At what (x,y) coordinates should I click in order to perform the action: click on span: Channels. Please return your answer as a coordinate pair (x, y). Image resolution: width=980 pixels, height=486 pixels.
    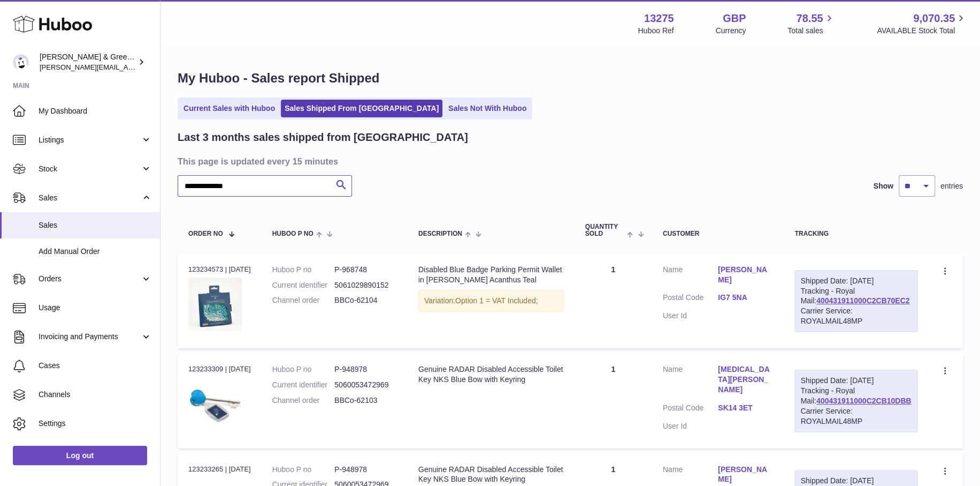
    Looking at the image, I should click on (95, 394).